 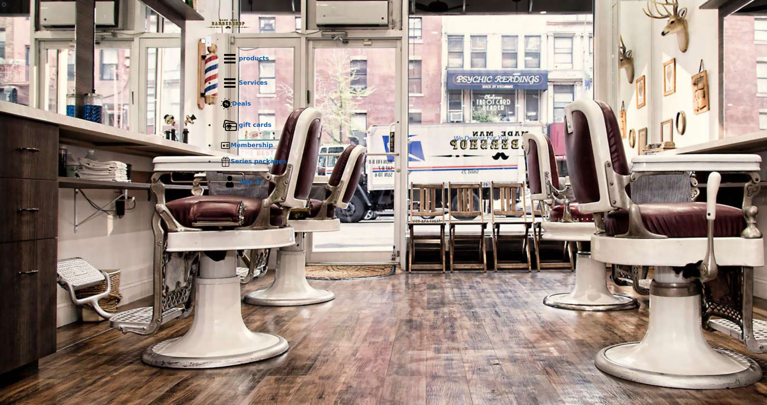 I want to click on img: Services, so click(x=230, y=83).